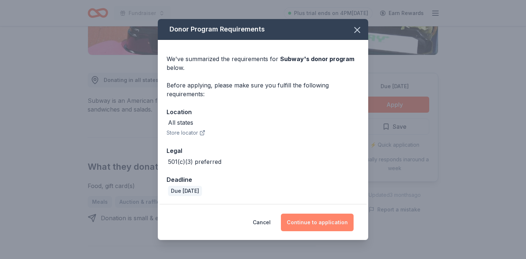  I want to click on button: Continue to application, so click(317, 222).